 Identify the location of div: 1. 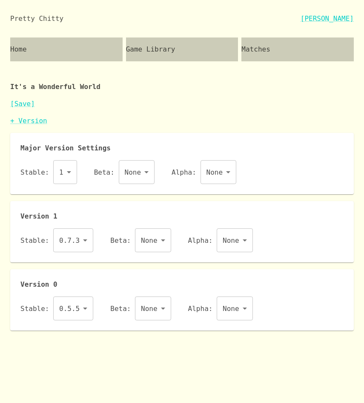
(65, 172).